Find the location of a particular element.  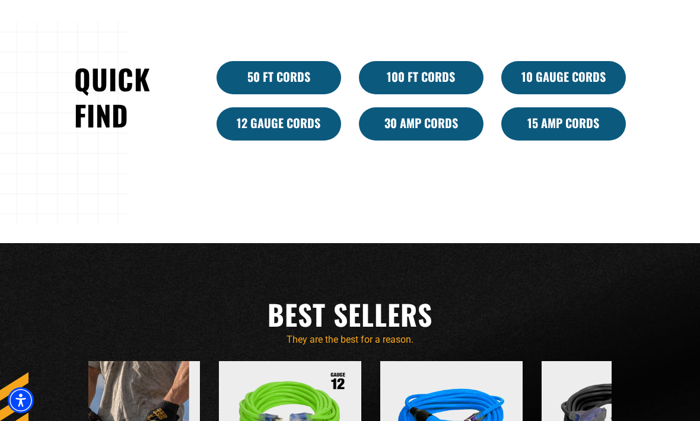

a: 12 Gauge Cords is located at coordinates (279, 124).